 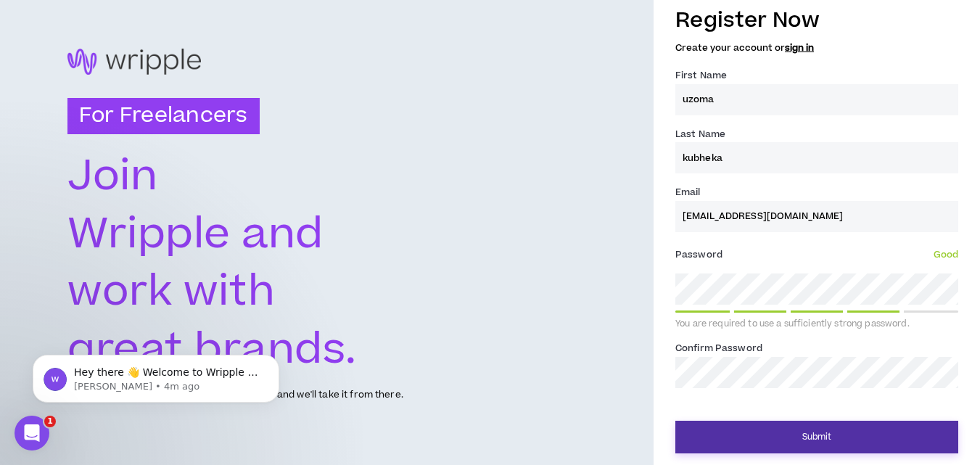 I want to click on span: 1, so click(x=50, y=421).